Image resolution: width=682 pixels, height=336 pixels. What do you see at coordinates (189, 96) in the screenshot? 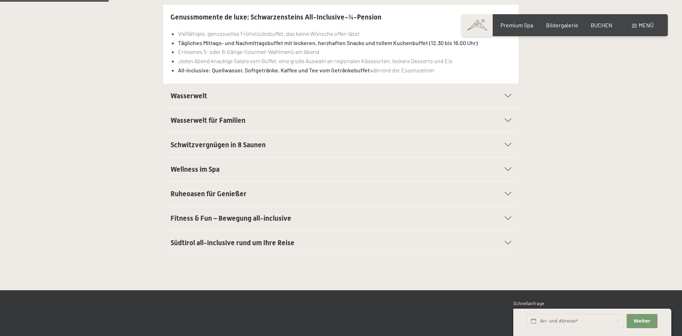
I see `span: Wasserwelt` at bounding box center [189, 96].